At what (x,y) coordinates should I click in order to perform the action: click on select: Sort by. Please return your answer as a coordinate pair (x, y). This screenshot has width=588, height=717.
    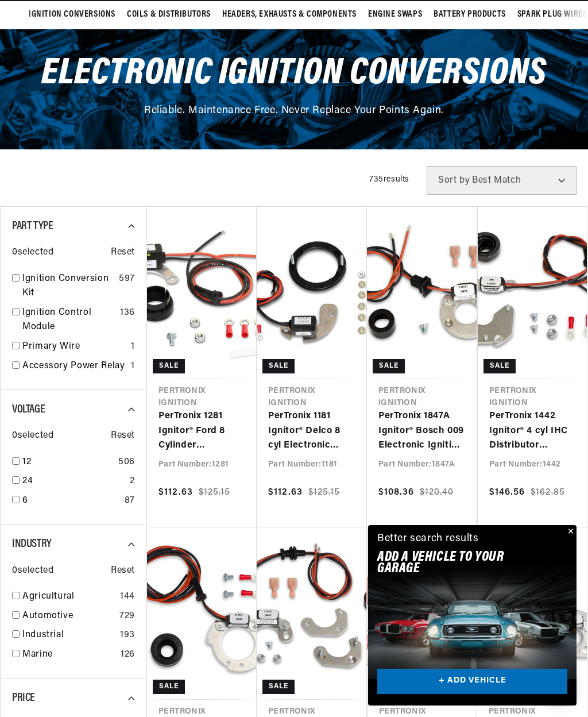
    Looking at the image, I should click on (502, 180).